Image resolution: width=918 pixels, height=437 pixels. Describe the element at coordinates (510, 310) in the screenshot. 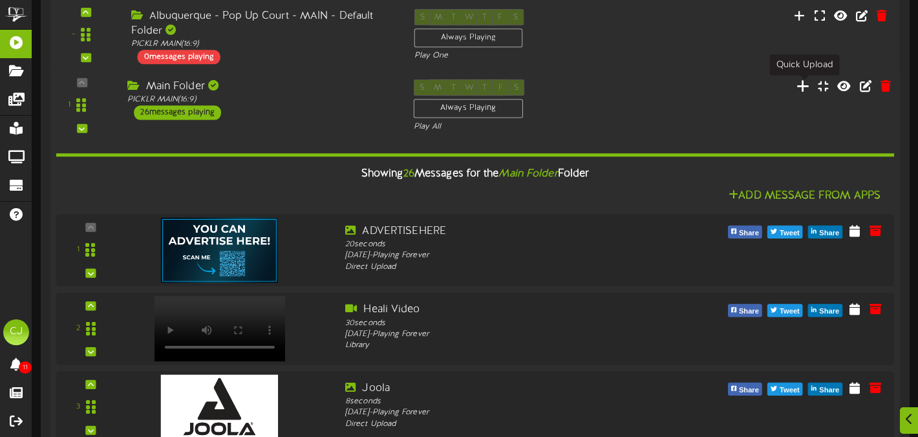

I see `div: Heali Video` at that location.